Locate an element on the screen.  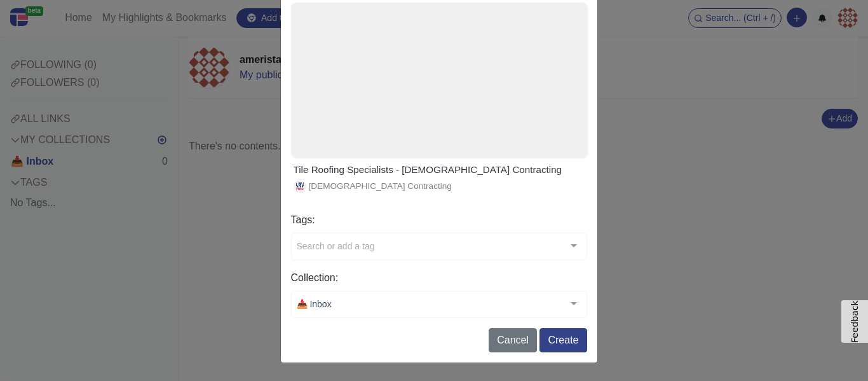
label: Collection: is located at coordinates (439, 278).